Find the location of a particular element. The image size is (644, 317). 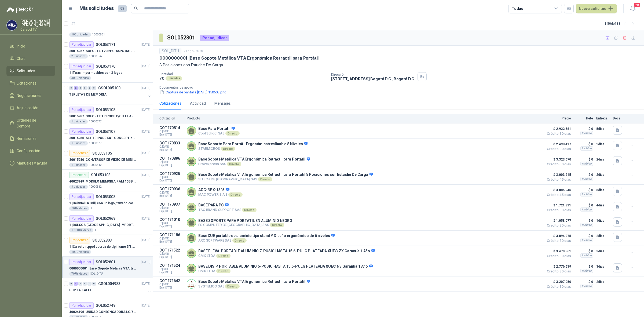

span: $ 2.776.639 is located at coordinates (558, 267).